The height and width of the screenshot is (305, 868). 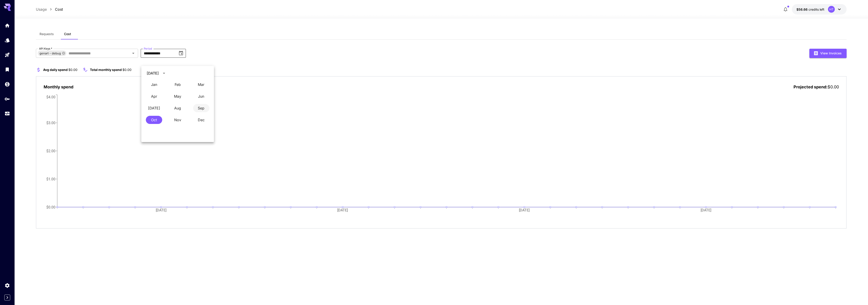 What do you see at coordinates (106, 69) in the screenshot?
I see `span: Total monthly spend` at bounding box center [106, 69].